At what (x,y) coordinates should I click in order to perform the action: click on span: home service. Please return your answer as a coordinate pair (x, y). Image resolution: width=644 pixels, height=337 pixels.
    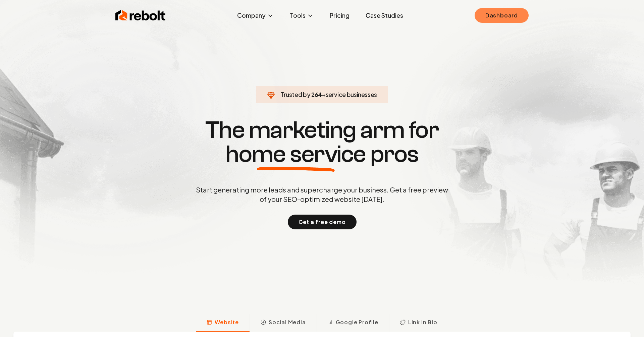
    Looking at the image, I should click on (296, 154).